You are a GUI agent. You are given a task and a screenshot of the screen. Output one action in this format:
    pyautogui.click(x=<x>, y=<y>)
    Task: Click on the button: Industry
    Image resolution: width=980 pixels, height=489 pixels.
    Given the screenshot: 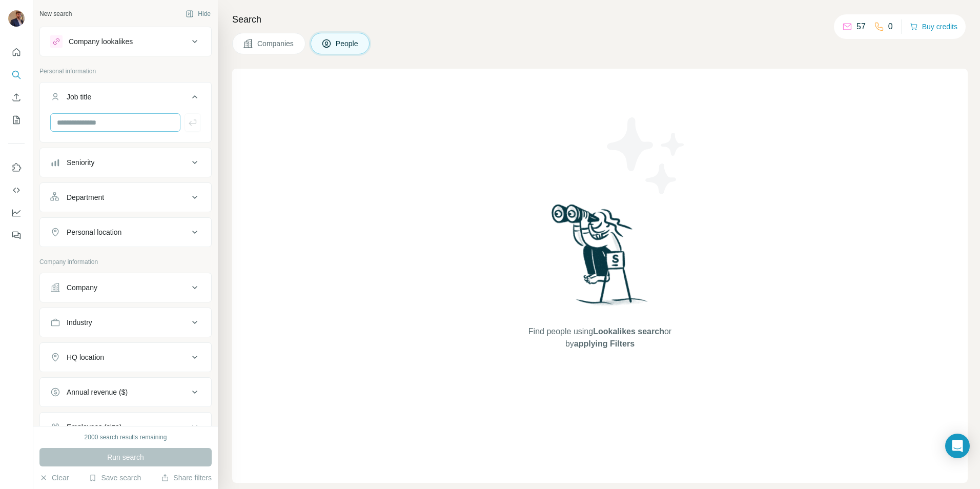 What is the action you would take?
    pyautogui.click(x=125, y=322)
    